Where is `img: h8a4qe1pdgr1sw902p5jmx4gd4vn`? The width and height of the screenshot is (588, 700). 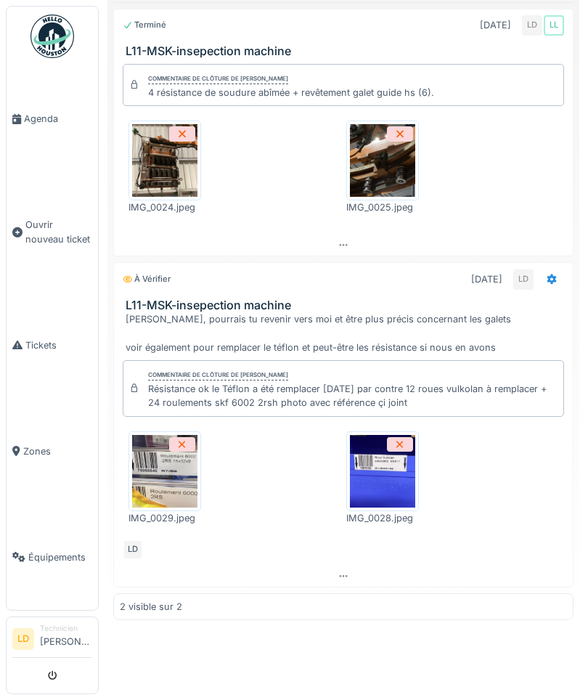
img: h8a4qe1pdgr1sw902p5jmx4gd4vn is located at coordinates (164, 471).